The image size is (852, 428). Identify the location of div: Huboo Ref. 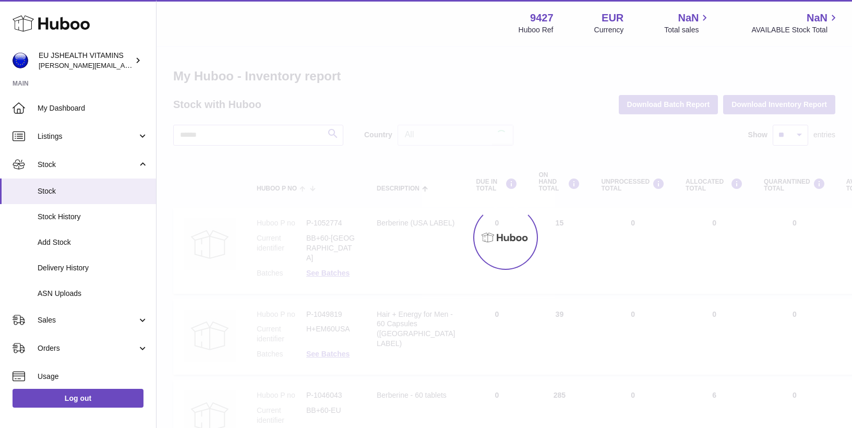
(536, 30).